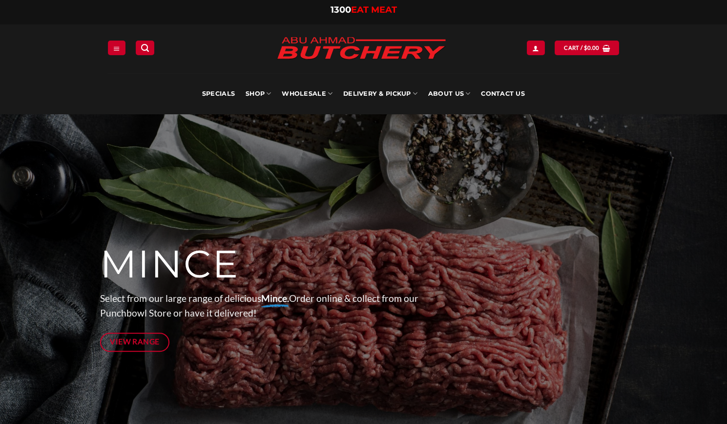 This screenshot has width=727, height=424. What do you see at coordinates (218, 94) in the screenshot?
I see `a: Specials` at bounding box center [218, 94].